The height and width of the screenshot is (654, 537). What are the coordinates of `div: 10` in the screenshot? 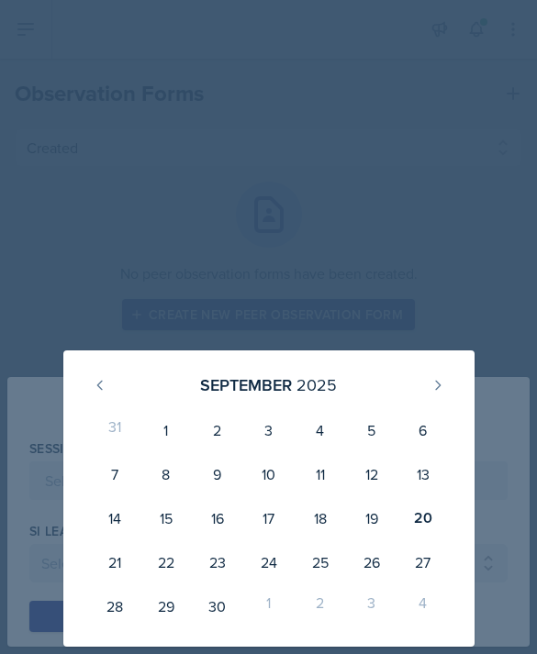 It's located at (269, 474).